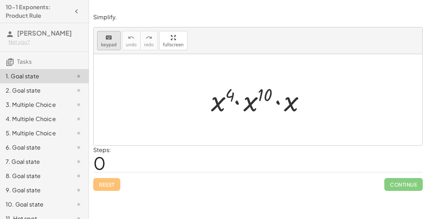 The width and height of the screenshot is (427, 219). I want to click on div: 2. Goal state, so click(34, 90).